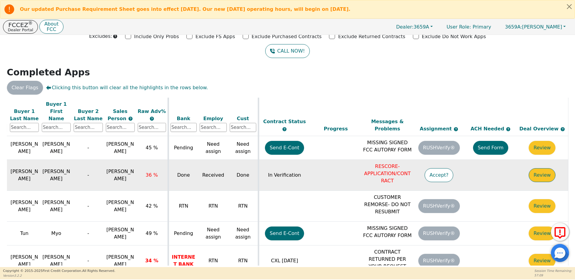 Image resolution: width=575 pixels, height=280 pixels. Describe the element at coordinates (414, 27) in the screenshot. I see `a: Dealer:3659A` at that location.